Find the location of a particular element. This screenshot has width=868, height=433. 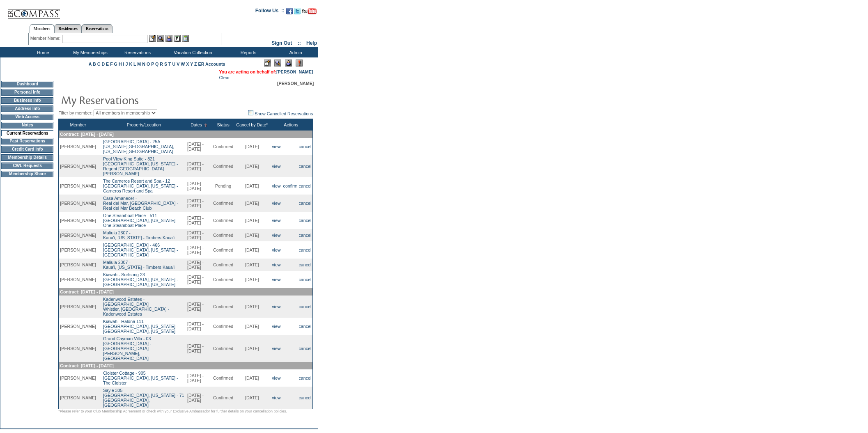

a: A is located at coordinates (90, 64).